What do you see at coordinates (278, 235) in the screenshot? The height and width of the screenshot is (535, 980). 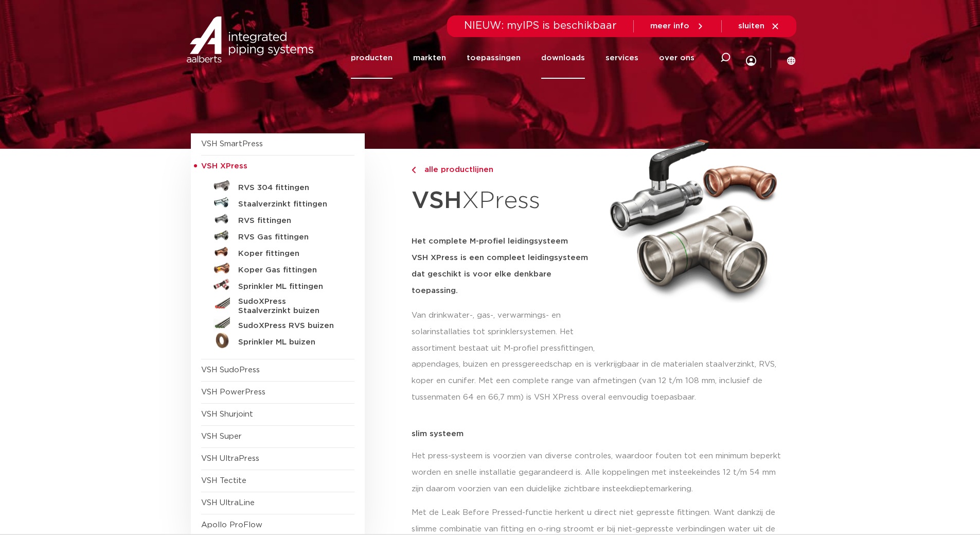 I see `a: RVS Gas fittingen` at bounding box center [278, 235].